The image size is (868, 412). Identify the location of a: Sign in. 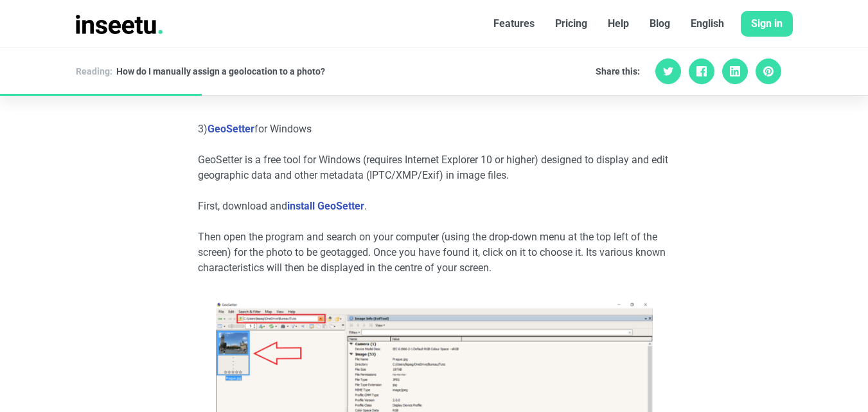
(766, 24).